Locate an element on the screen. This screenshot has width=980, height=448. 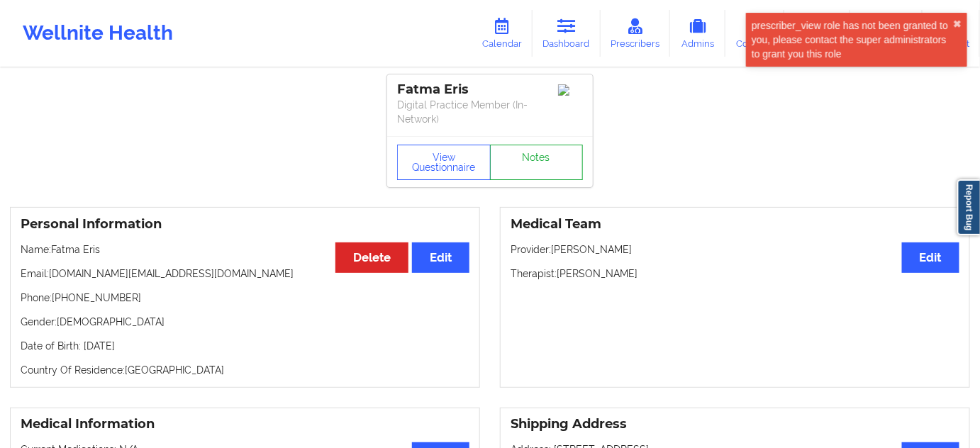
div: Fatma Eris is located at coordinates (490, 89).